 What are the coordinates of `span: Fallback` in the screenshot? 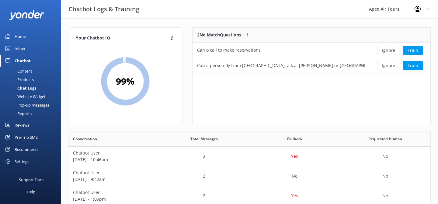 It's located at (295, 139).